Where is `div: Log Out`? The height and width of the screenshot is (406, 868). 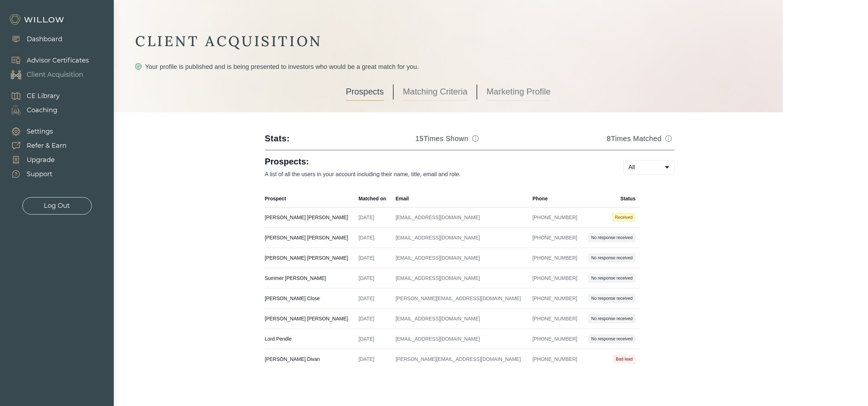 div: Log Out is located at coordinates (57, 205).